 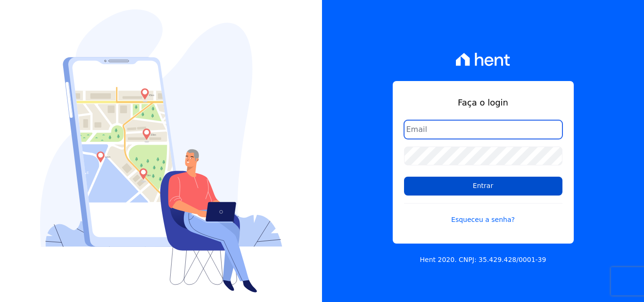 What do you see at coordinates (483, 103) in the screenshot?
I see `h1: Faça o login` at bounding box center [483, 103].